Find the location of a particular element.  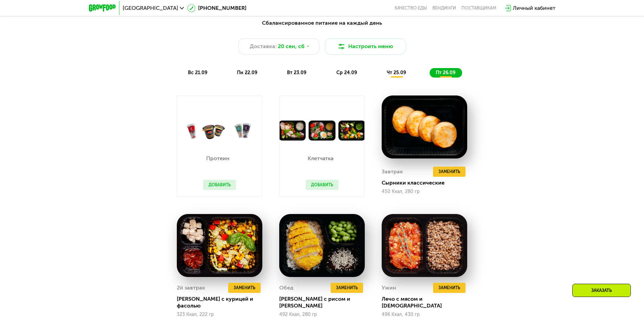

span: пн 22.09 is located at coordinates (247, 73).